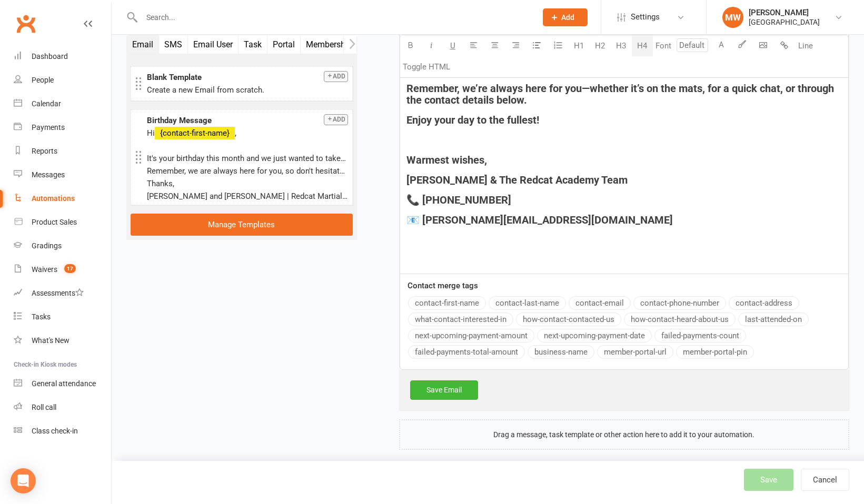  I want to click on div: Reports, so click(44, 151).